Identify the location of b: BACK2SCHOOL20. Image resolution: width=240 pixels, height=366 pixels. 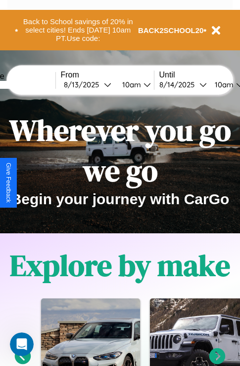
(170, 30).